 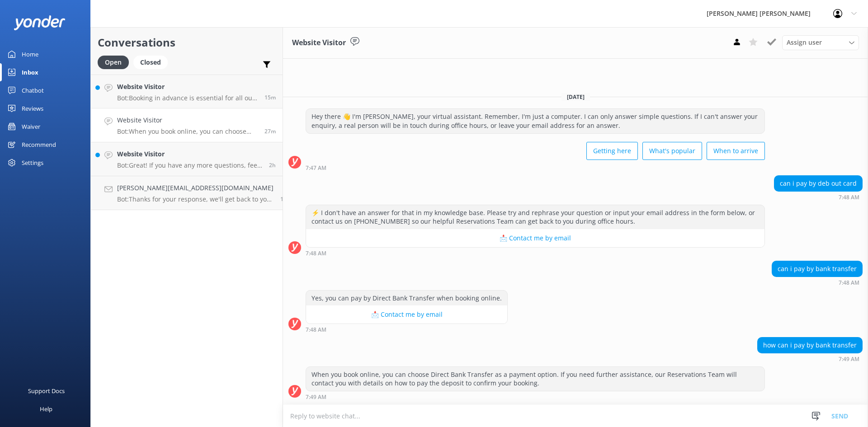 I want to click on h3: Website Visitor, so click(x=319, y=43).